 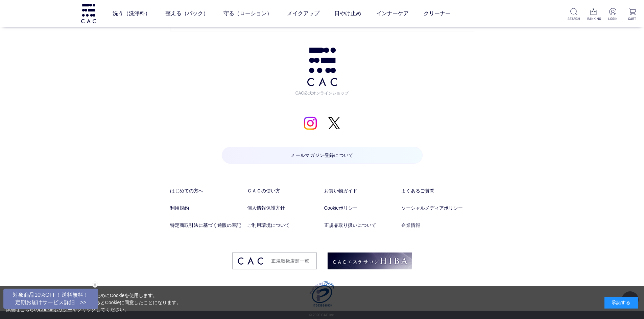 What do you see at coordinates (206, 191) in the screenshot?
I see `a: はじめての方へ` at bounding box center [206, 191].